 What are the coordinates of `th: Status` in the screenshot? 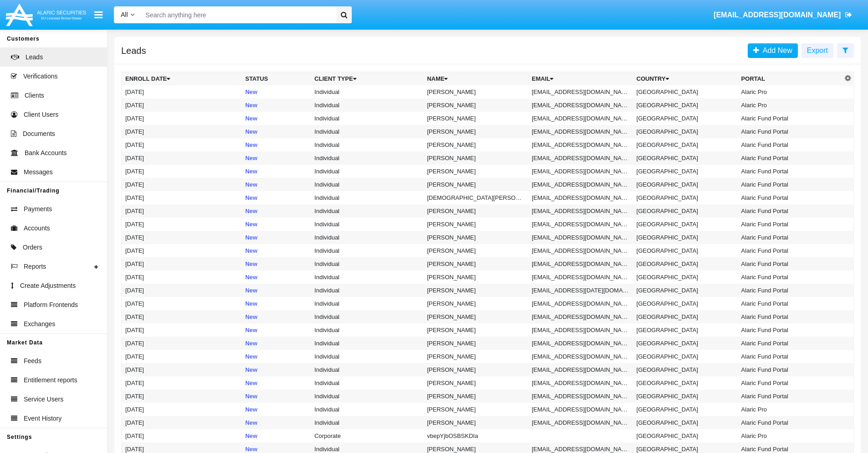 It's located at (276, 79).